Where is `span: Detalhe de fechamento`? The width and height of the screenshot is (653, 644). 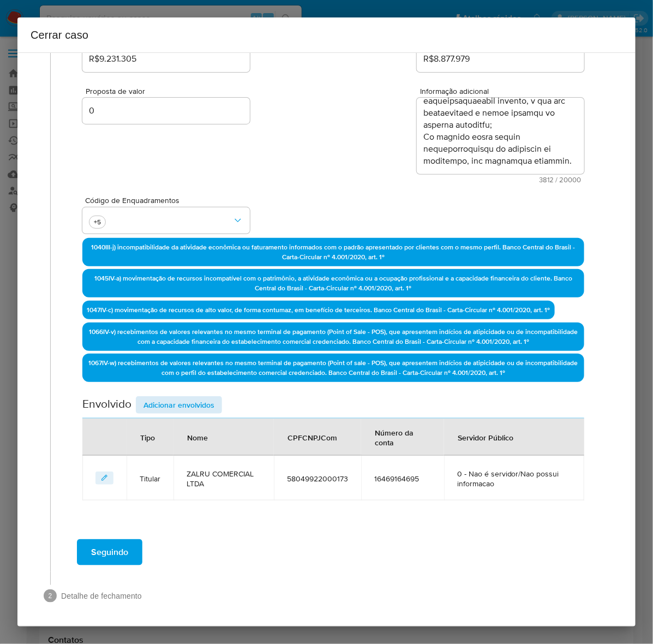 span: Detalhe de fechamento is located at coordinates (335, 596).